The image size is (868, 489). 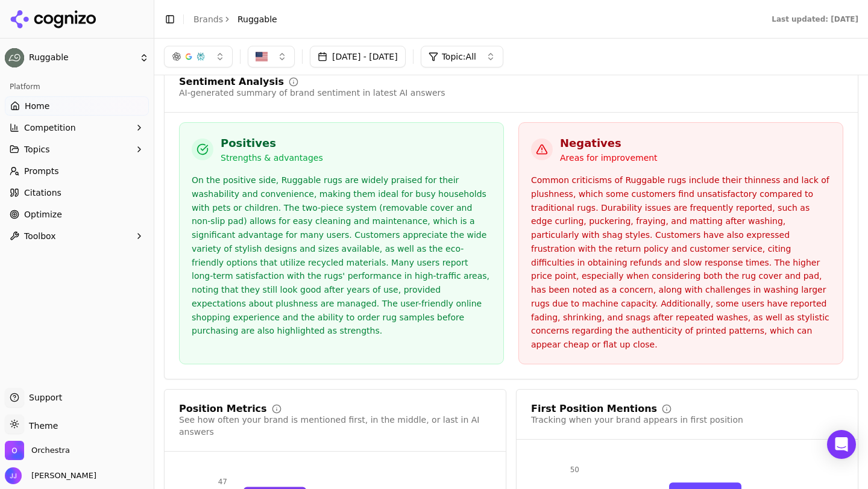 What do you see at coordinates (50, 475) in the screenshot?
I see `button: Open user button` at bounding box center [50, 475].